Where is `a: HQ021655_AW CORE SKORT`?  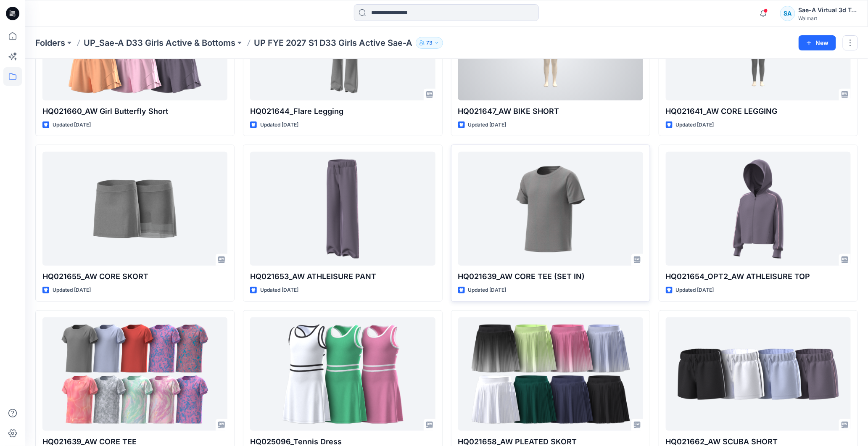 a: HQ021655_AW CORE SKORT is located at coordinates (135, 208).